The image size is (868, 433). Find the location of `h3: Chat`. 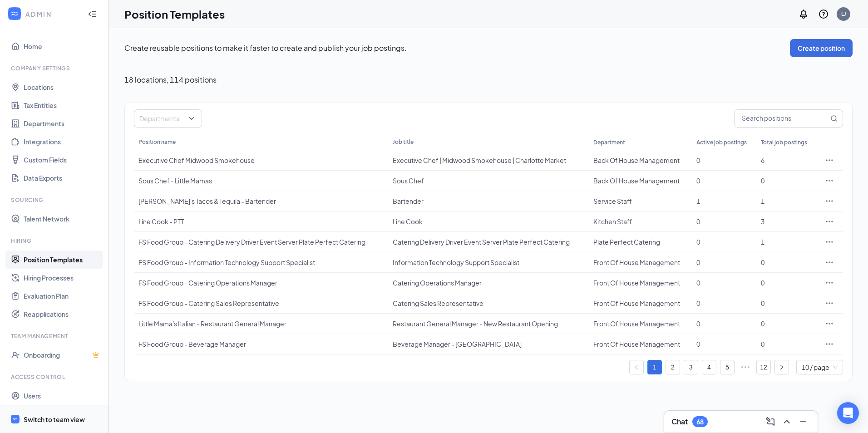

h3: Chat is located at coordinates (680, 422).